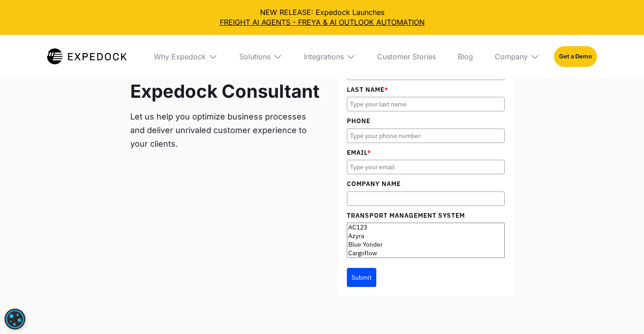 This screenshot has height=334, width=644. What do you see at coordinates (426, 227) in the screenshot?
I see `option: AC123` at bounding box center [426, 227].